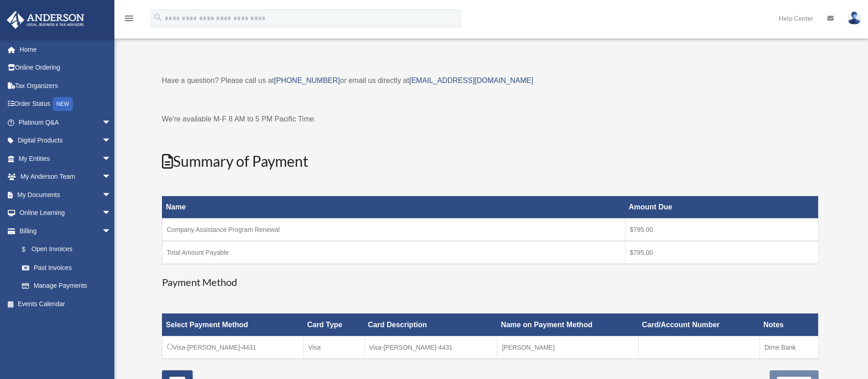 This screenshot has width=868, height=379. What do you see at coordinates (789, 347) in the screenshot?
I see `td: Dime Bank` at bounding box center [789, 347].